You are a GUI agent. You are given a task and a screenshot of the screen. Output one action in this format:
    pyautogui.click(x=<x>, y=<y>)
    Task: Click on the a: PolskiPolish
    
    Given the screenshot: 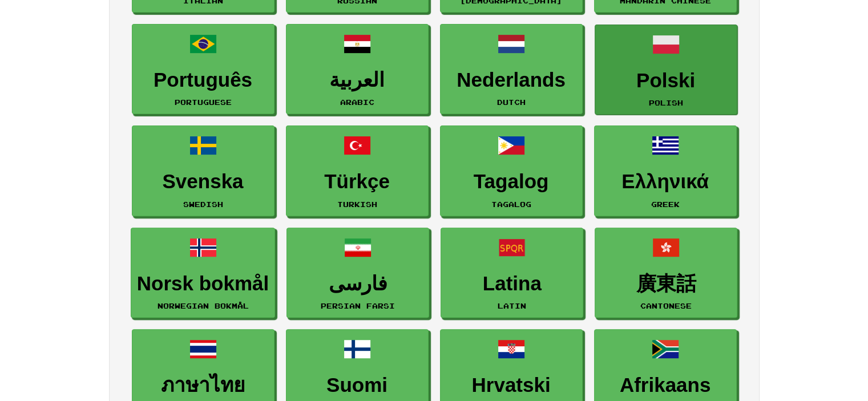 What is the action you would take?
    pyautogui.click(x=666, y=69)
    